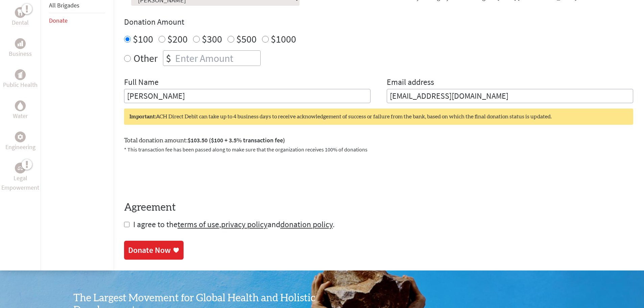 The width and height of the screenshot is (644, 308). What do you see at coordinates (20, 54) in the screenshot?
I see `p: Business` at bounding box center [20, 54].